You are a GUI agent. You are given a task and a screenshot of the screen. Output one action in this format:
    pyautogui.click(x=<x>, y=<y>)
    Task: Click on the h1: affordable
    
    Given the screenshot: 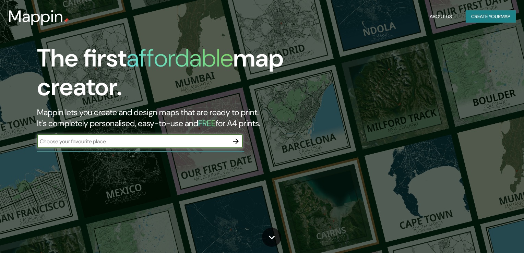 What is the action you would take?
    pyautogui.click(x=180, y=58)
    